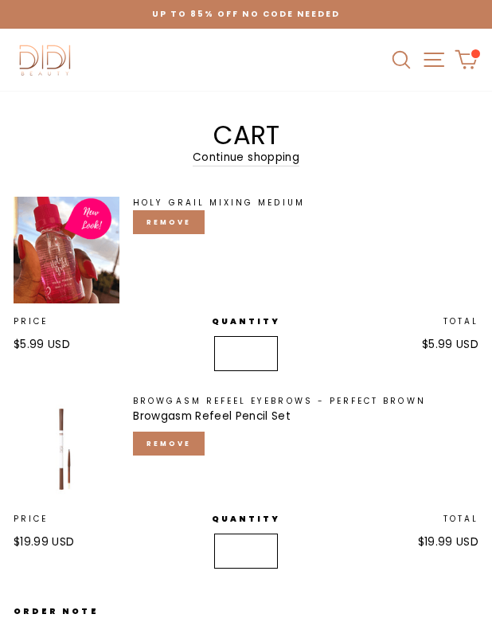  Describe the element at coordinates (306, 417) in the screenshot. I see `p: Browgasm Refeel Pencil Set` at that location.